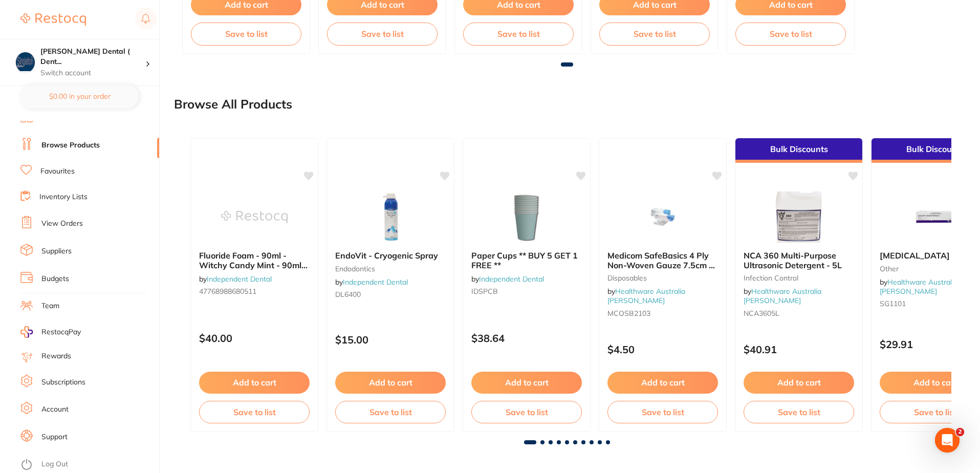 This screenshot has width=980, height=473. What do you see at coordinates (799, 278) in the screenshot?
I see `small: Infection Control` at bounding box center [799, 278].